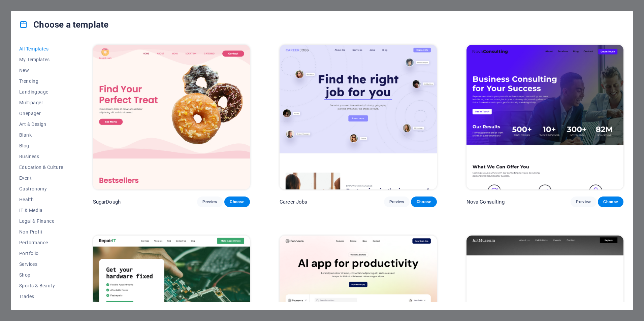 The width and height of the screenshot is (644, 321). What do you see at coordinates (41, 275) in the screenshot?
I see `span: Shop` at bounding box center [41, 275].